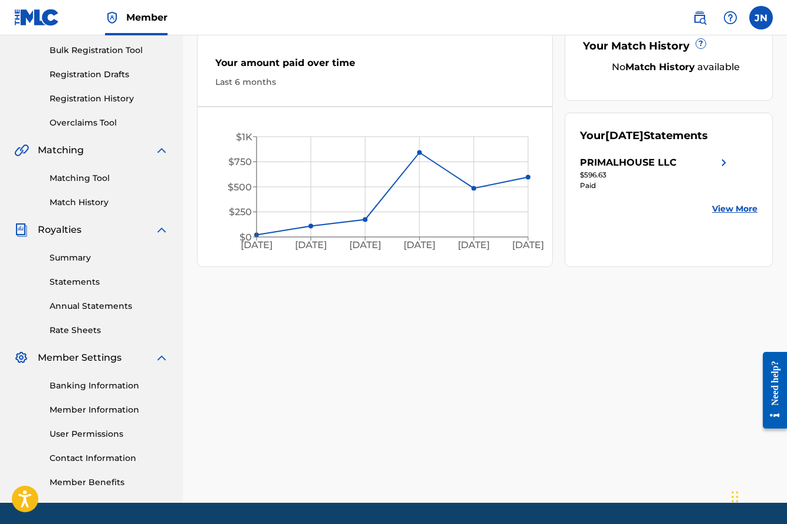 This screenshot has height=524, width=787. What do you see at coordinates (660, 67) in the screenshot?
I see `strong: Match History` at bounding box center [660, 67].